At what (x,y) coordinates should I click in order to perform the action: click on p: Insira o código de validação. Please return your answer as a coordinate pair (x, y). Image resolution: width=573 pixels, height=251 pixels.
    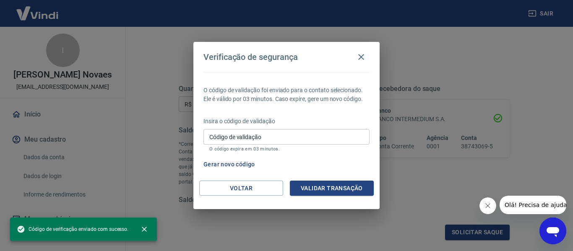
    Looking at the image, I should click on (286, 121).